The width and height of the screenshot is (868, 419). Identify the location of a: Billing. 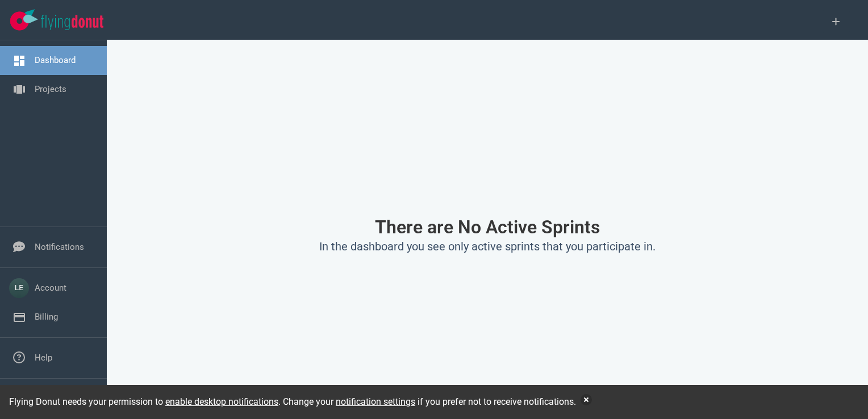
(46, 317).